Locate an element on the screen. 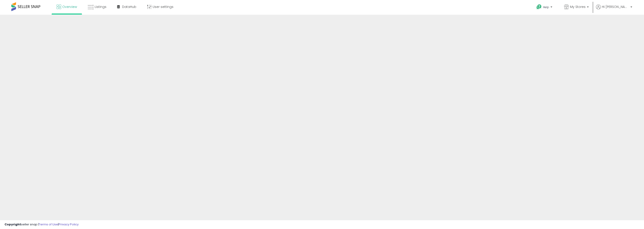 The height and width of the screenshot is (229, 644). span: My Stores is located at coordinates (578, 7).